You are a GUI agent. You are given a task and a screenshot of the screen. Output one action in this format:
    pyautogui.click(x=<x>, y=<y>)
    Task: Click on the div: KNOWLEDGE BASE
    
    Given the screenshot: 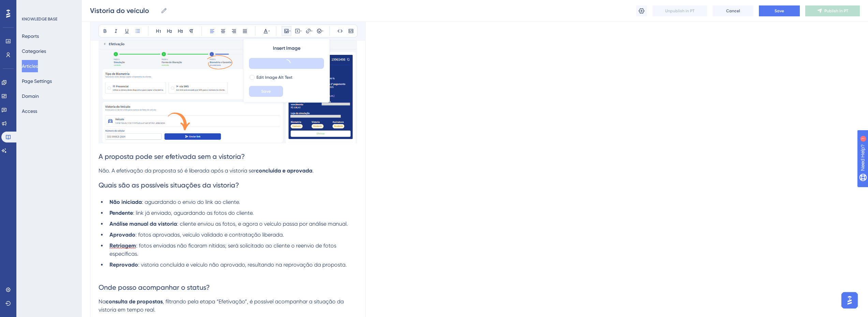 What is the action you would take?
    pyautogui.click(x=40, y=20)
    